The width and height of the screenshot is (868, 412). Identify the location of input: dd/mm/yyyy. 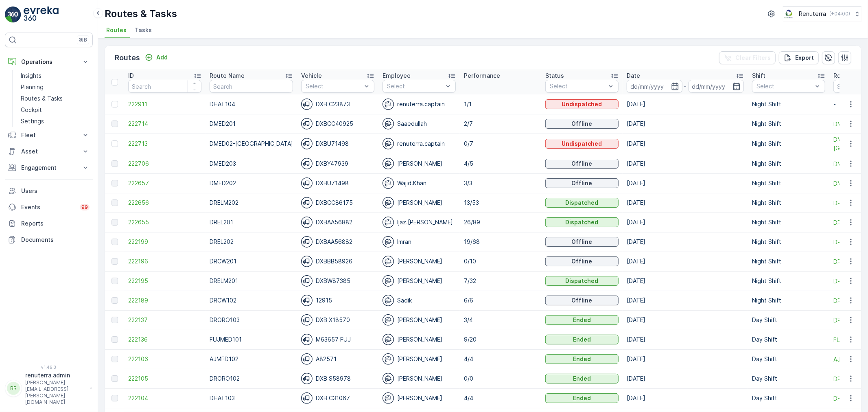
(654, 86).